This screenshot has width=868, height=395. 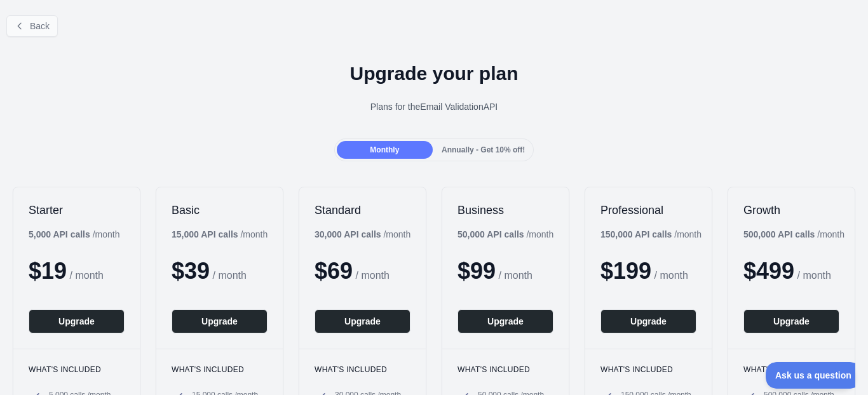 I want to click on h2: Standard, so click(x=362, y=210).